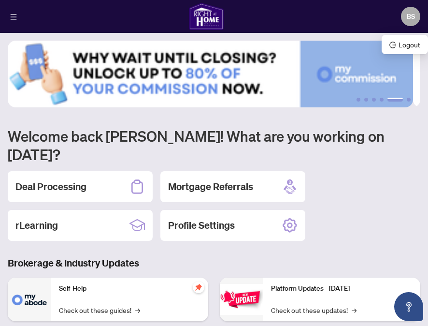 The width and height of the screenshot is (428, 326). What do you see at coordinates (37, 225) in the screenshot?
I see `h2: rLearning` at bounding box center [37, 225].